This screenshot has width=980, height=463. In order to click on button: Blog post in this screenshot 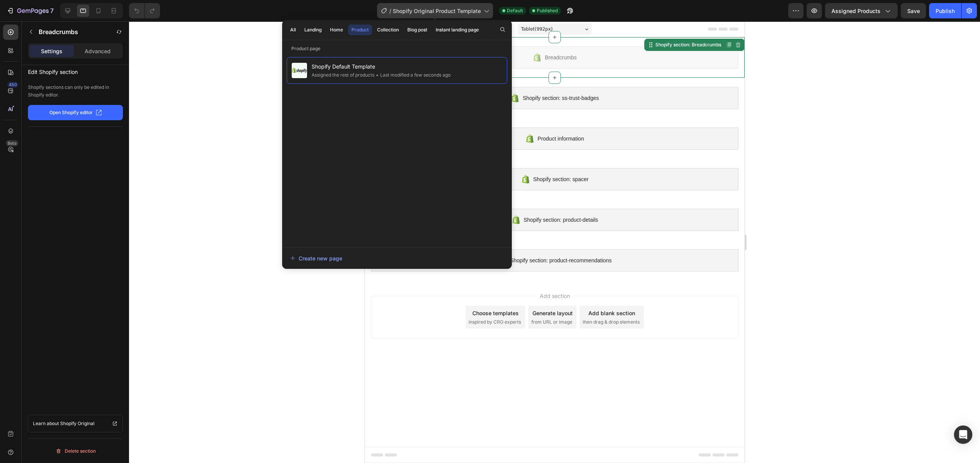, I will do `click(417, 30)`.